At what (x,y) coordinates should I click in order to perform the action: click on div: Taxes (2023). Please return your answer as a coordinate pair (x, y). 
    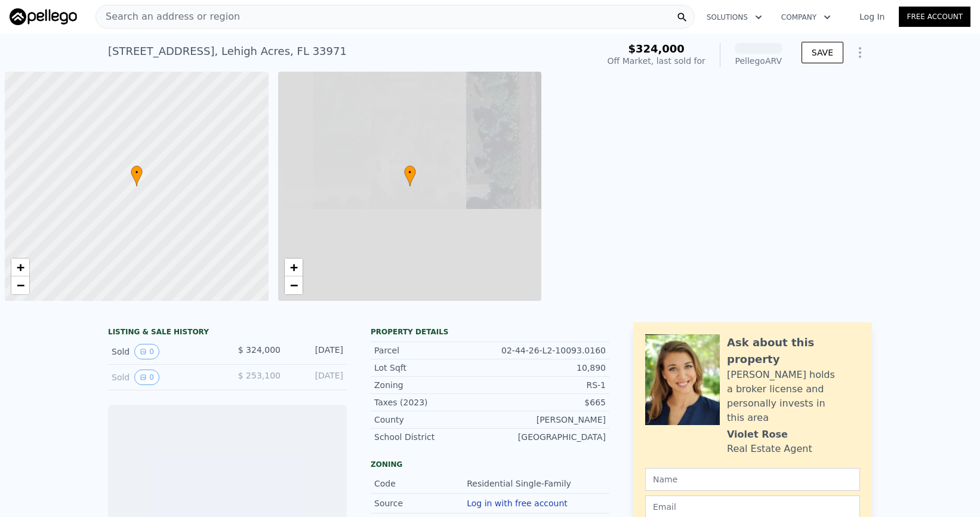
    Looking at the image, I should click on (432, 402).